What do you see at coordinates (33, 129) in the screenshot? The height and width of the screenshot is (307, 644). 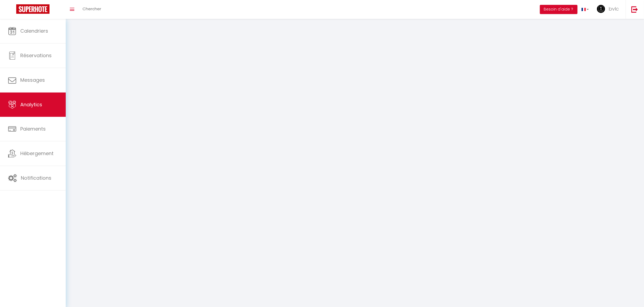 I see `span: Paiements` at bounding box center [33, 129].